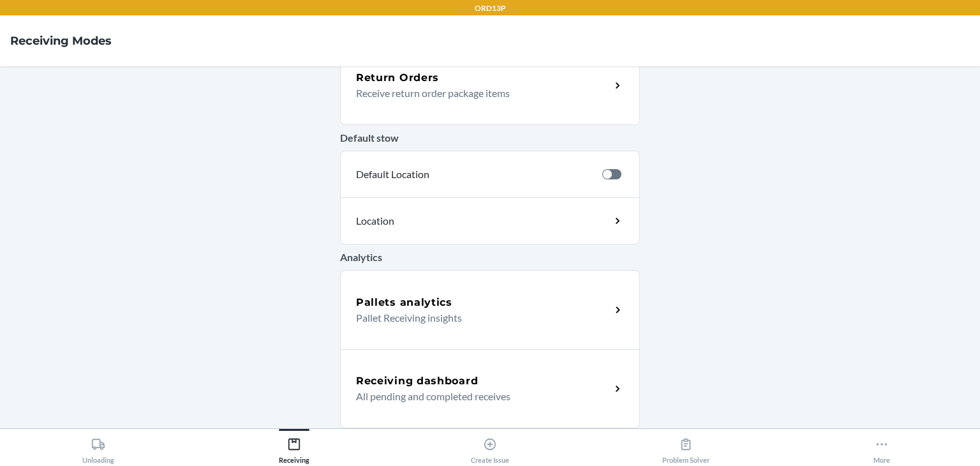 Image resolution: width=980 pixels, height=466 pixels. Describe the element at coordinates (397, 78) in the screenshot. I see `h5: Return Orders` at that location.